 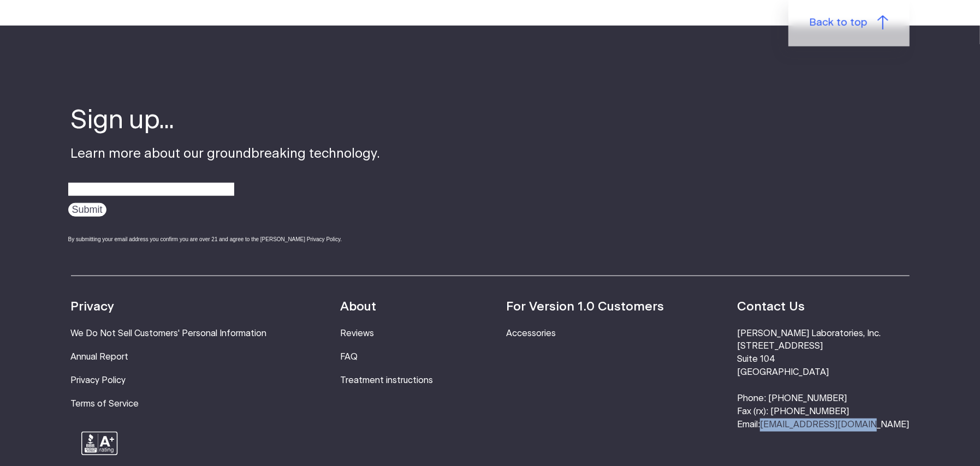 I want to click on a: Annual Report, so click(x=100, y=357).